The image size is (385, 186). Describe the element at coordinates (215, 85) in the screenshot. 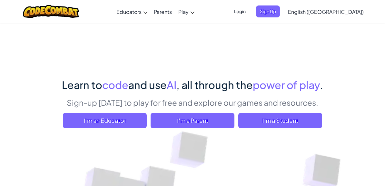

I see `span: , all through the` at that location.